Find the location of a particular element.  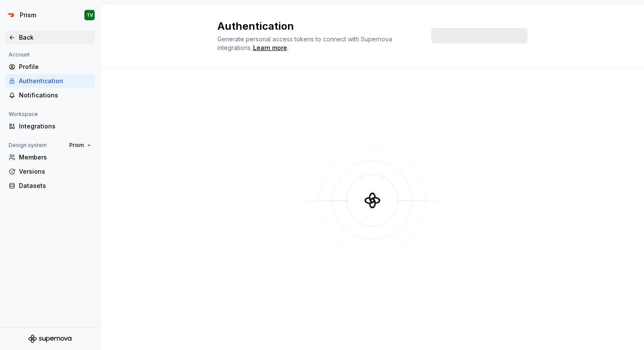

div: Workspace is located at coordinates (23, 114).